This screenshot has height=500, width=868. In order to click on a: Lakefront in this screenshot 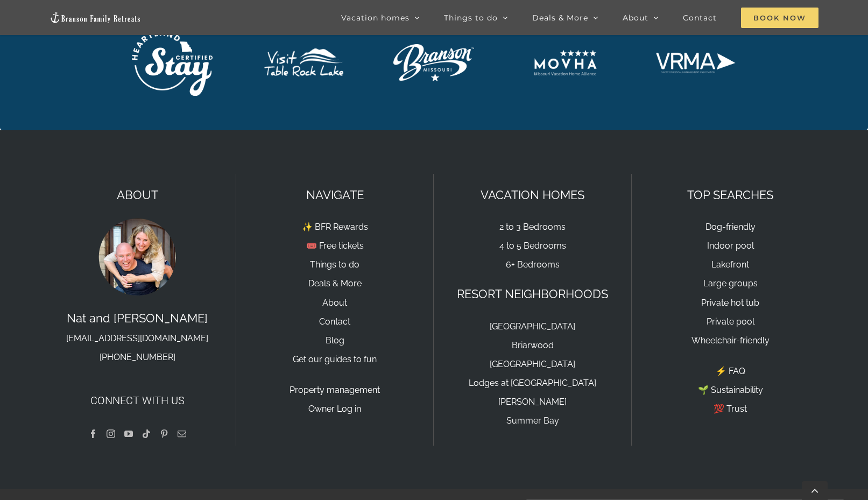, I will do `click(730, 264)`.